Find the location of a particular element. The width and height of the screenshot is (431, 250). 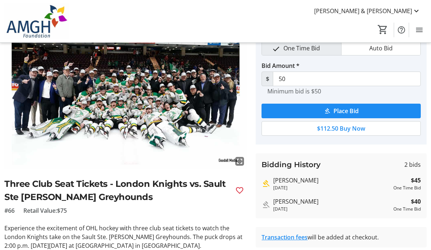

img: Alexandra Marine & General Hospital Foundation's Logo is located at coordinates (37, 21).